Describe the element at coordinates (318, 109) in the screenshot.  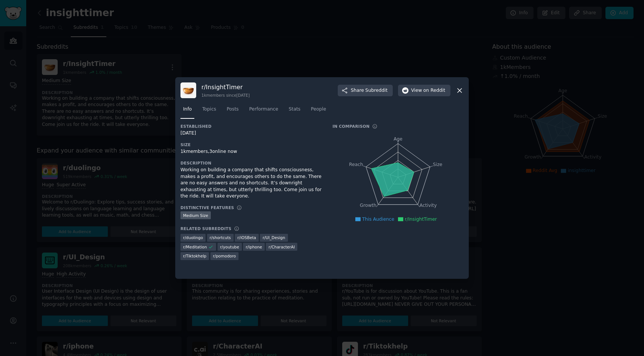
I see `span: People` at that location.